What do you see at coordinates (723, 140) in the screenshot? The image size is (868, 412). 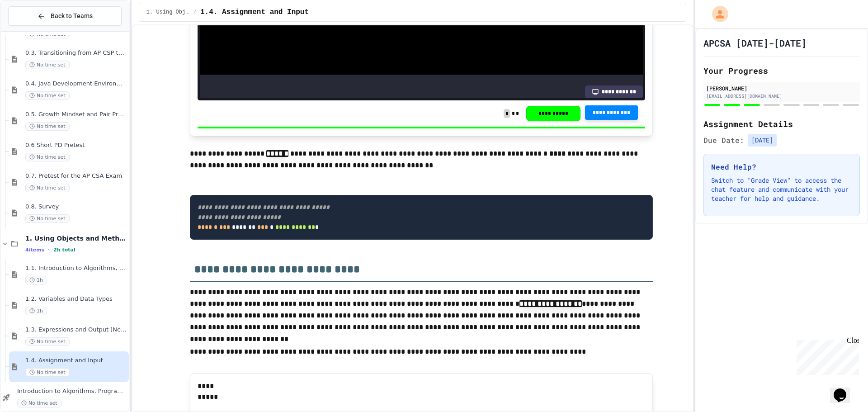 I see `span: Due Date:` at bounding box center [723, 140].